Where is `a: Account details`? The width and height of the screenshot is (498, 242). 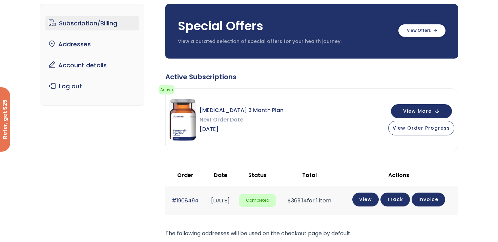 a: Account details is located at coordinates (92, 65).